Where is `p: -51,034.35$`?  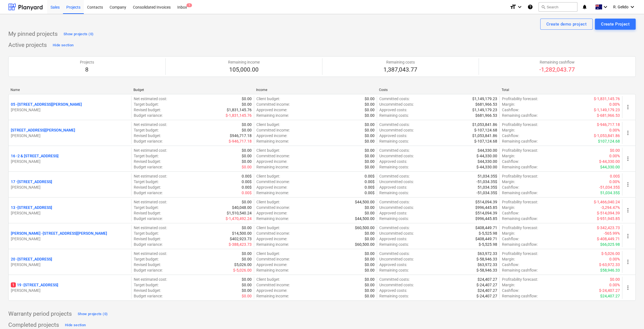 p: -51,034.35$ is located at coordinates (487, 182).